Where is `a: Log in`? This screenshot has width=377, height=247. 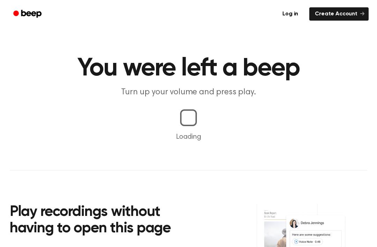 a: Log in is located at coordinates (290, 14).